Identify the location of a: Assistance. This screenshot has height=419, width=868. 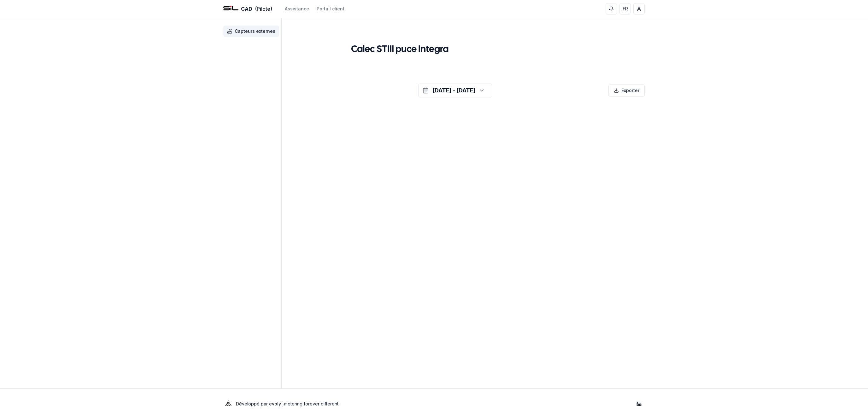
(296, 9).